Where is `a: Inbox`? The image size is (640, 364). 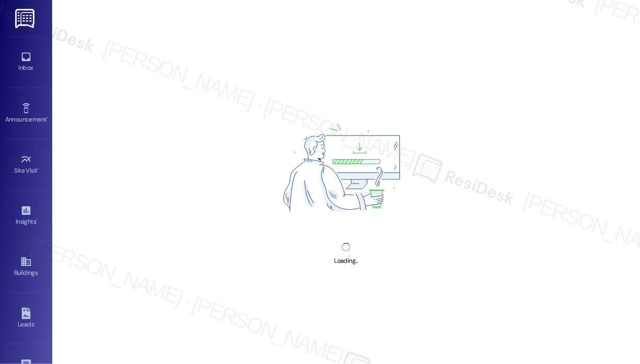 a: Inbox is located at coordinates (26, 62).